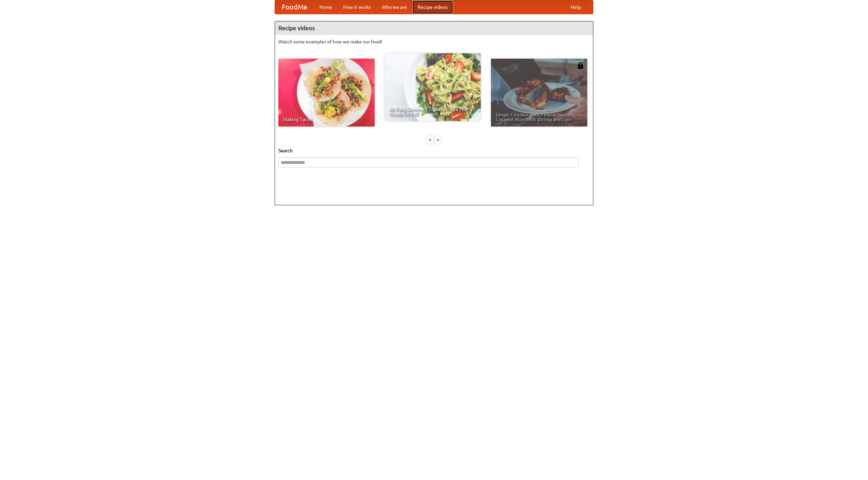 The image size is (868, 480). Describe the element at coordinates (434, 28) in the screenshot. I see `h4: Recipe videos` at that location.